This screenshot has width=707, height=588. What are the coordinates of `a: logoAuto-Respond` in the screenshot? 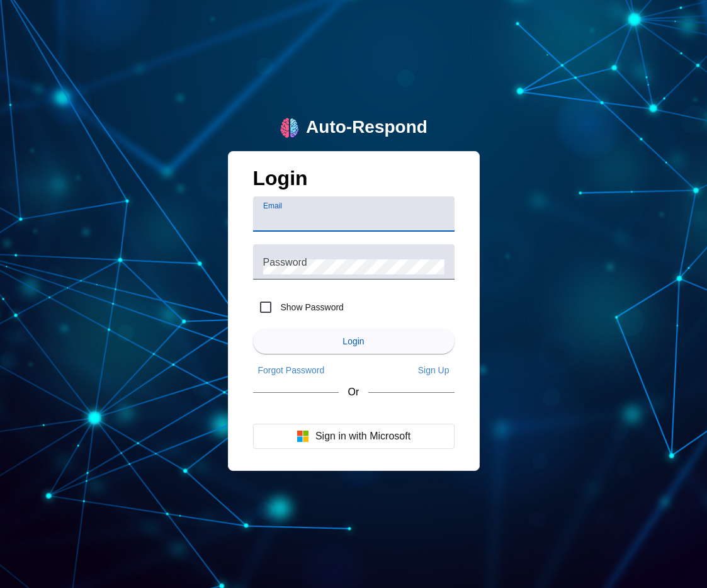 It's located at (354, 127).